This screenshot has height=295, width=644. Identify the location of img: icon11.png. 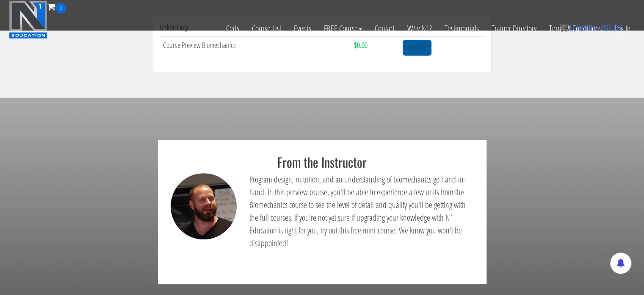
(563, 28).